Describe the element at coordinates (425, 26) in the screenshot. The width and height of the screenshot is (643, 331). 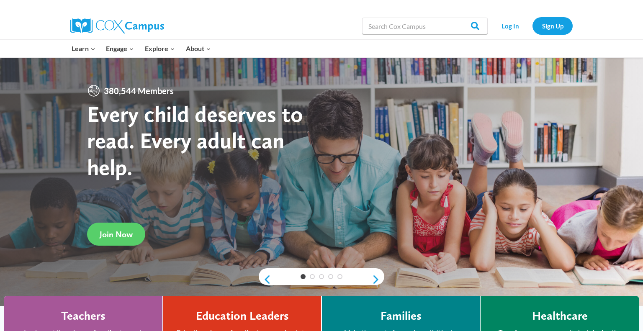
I see `input: Search Cox Campus` at that location.